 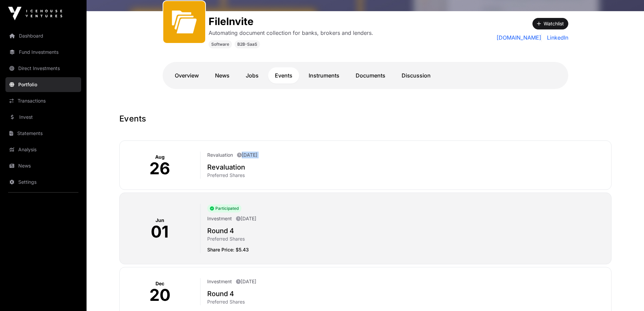 What do you see at coordinates (187, 75) in the screenshot?
I see `a: Overview` at bounding box center [187, 75].